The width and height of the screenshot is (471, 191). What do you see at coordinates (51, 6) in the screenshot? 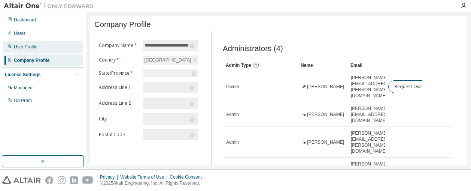
I see `img: Altair One` at bounding box center [51, 6].